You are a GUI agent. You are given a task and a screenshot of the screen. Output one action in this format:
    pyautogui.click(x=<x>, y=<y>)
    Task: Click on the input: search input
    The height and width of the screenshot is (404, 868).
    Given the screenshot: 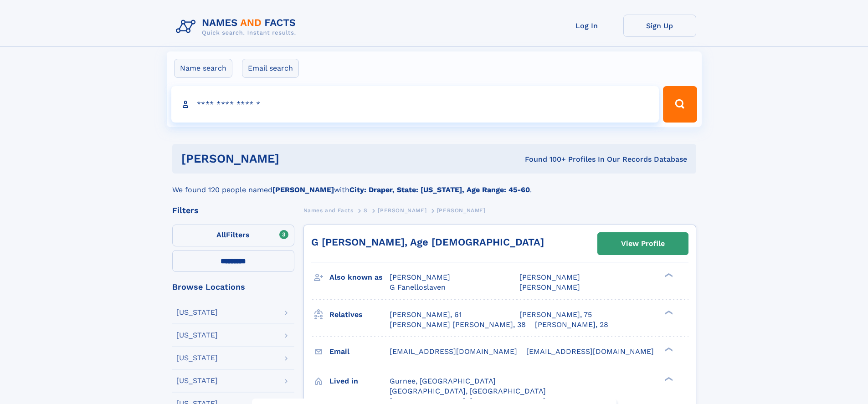 What is the action you would take?
    pyautogui.click(x=415, y=104)
    